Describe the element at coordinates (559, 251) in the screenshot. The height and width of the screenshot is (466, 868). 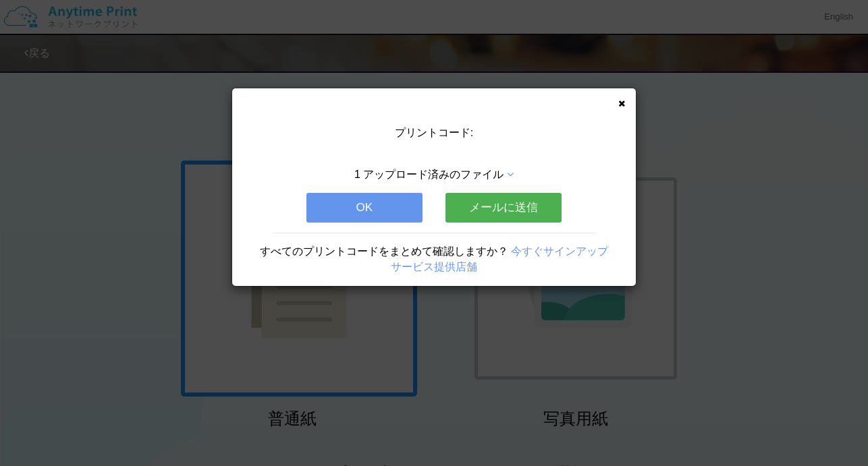
I see `a: 今すぐサインアップ` at that location.